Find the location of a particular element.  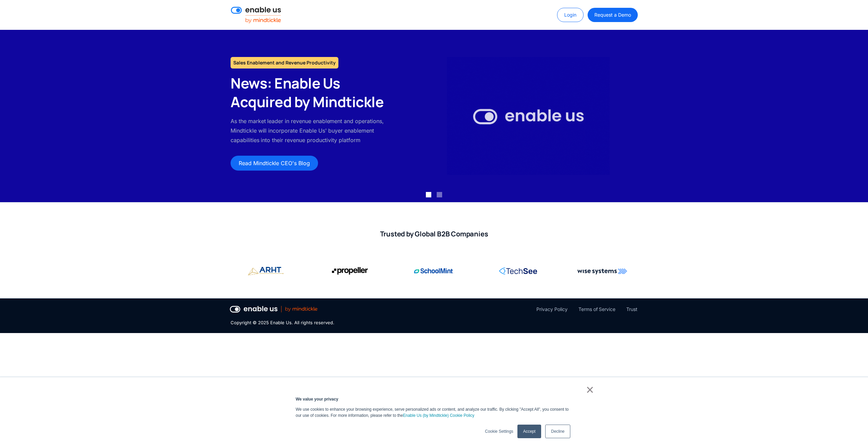

div: Show slide 1 of 2 is located at coordinates (429, 195).